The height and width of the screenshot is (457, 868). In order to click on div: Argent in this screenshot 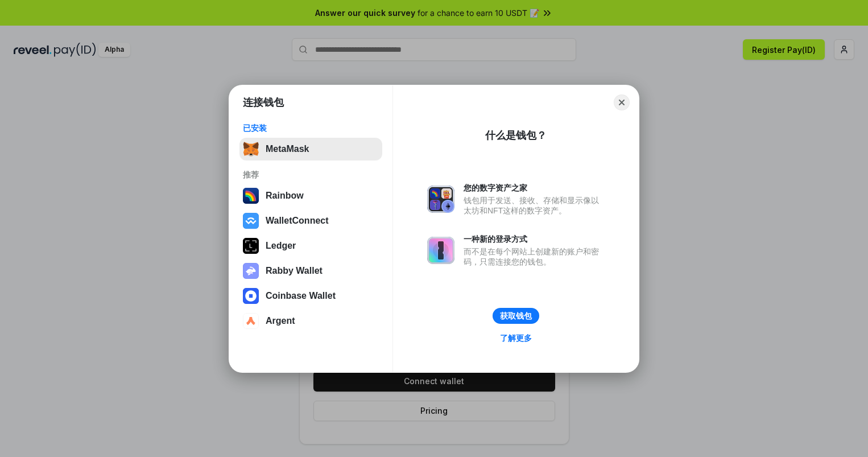, I will do `click(281, 321)`.